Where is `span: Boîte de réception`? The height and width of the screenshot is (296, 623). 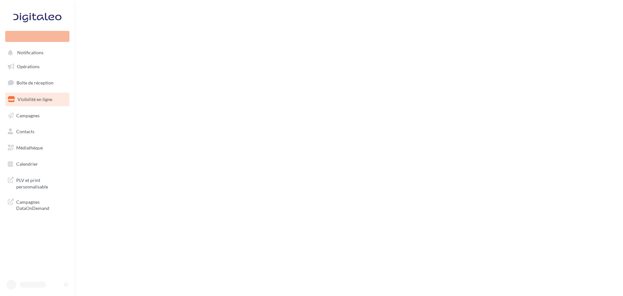
span: Boîte de réception is located at coordinates (35, 82).